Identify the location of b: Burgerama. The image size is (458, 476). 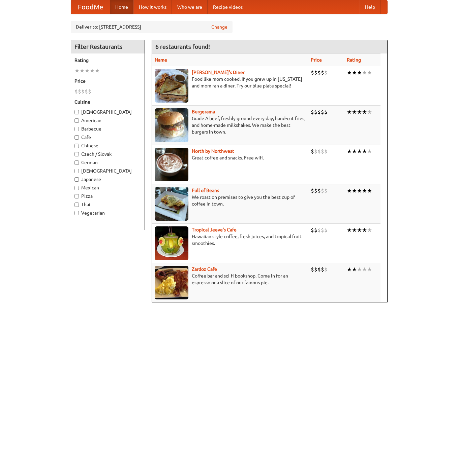
(203, 112).